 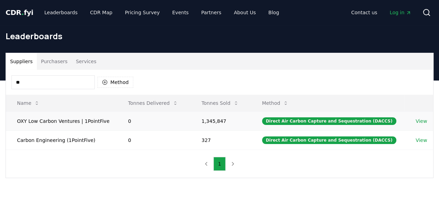 I want to click on button: Services, so click(x=86, y=61).